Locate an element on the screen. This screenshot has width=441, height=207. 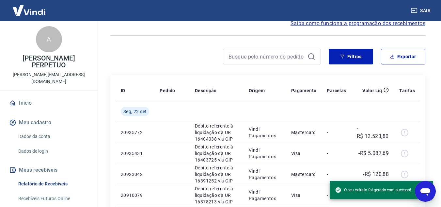
a: Relatório de Recebíveis is located at coordinates (53, 183).